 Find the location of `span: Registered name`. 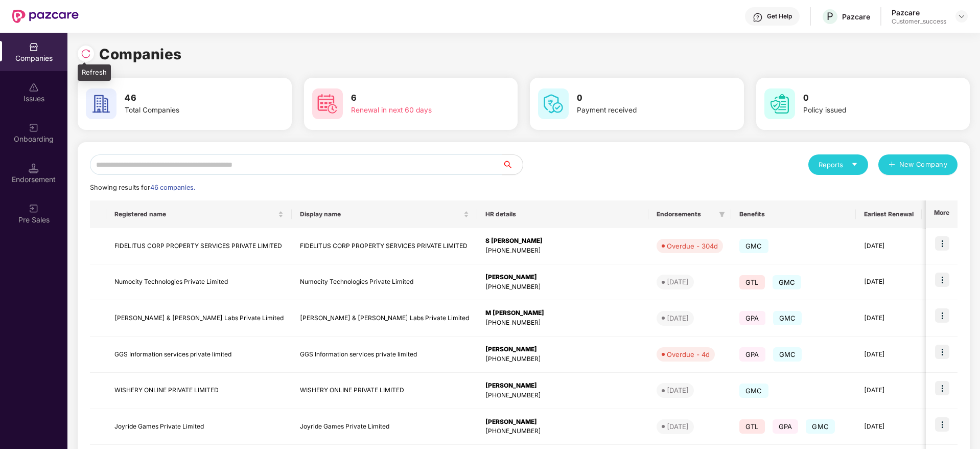

span: Registered name is located at coordinates (195, 214).